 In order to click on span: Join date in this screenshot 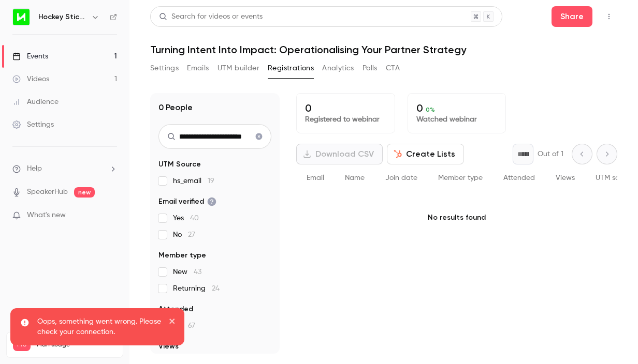, I will do `click(401, 178)`.